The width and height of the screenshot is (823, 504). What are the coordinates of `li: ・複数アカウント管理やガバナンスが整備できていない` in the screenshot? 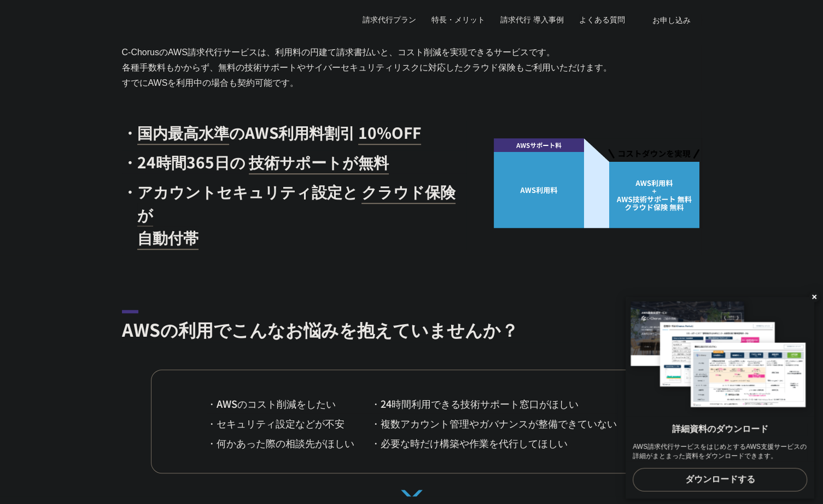 It's located at (494, 423).